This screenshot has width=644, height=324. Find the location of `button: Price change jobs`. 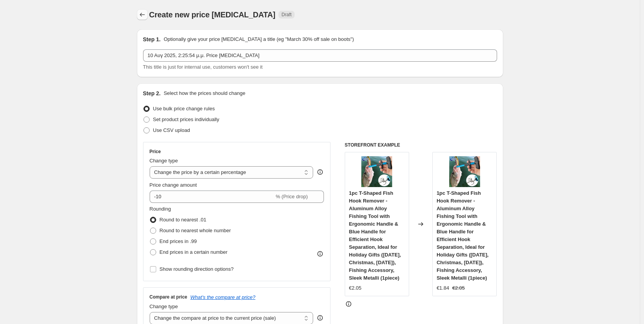

button: Price change jobs is located at coordinates (142, 15).